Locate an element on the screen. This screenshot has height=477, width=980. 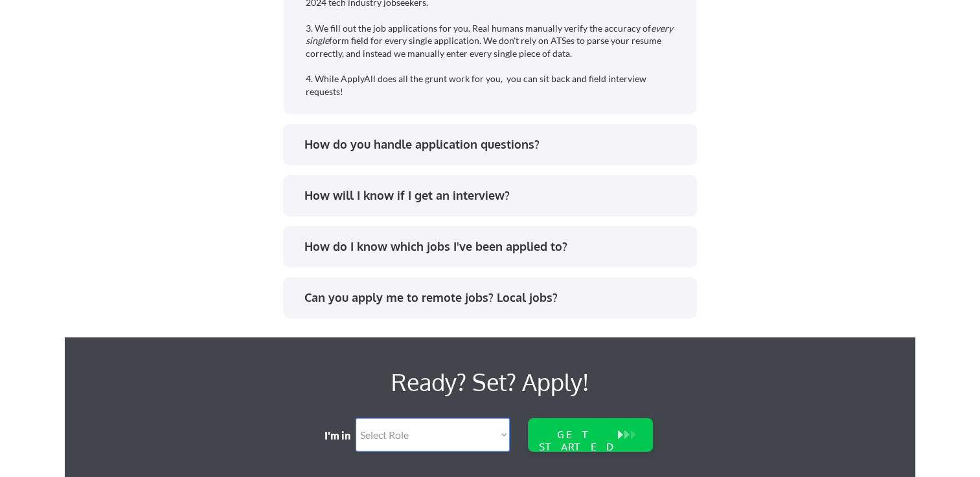
div: How do I know which jobs I've been applied to? is located at coordinates (494, 247).